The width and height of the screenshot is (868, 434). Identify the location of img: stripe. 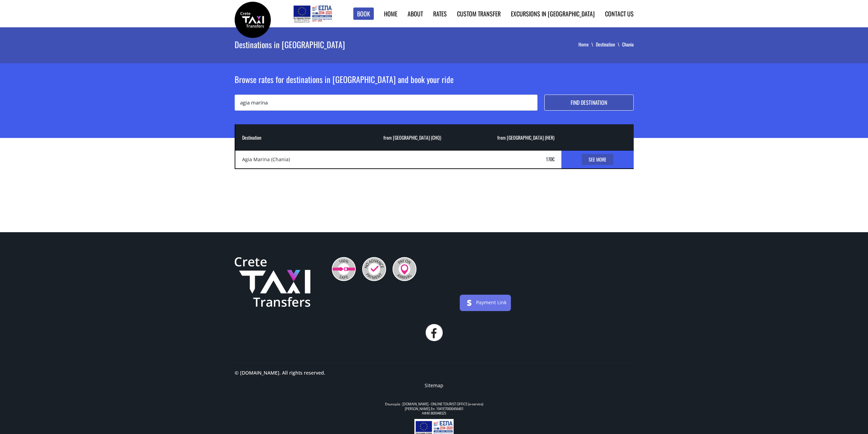
(469, 303).